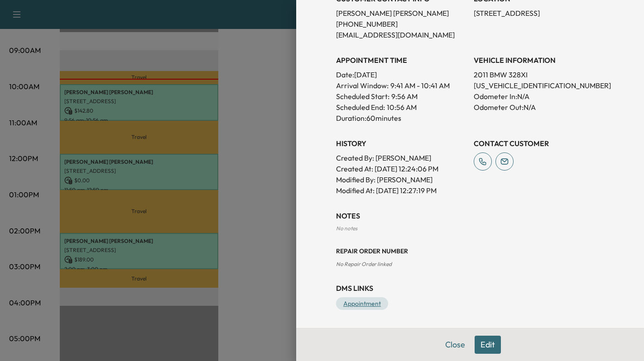  Describe the element at coordinates (360, 107) in the screenshot. I see `p: Scheduled End:` at that location.